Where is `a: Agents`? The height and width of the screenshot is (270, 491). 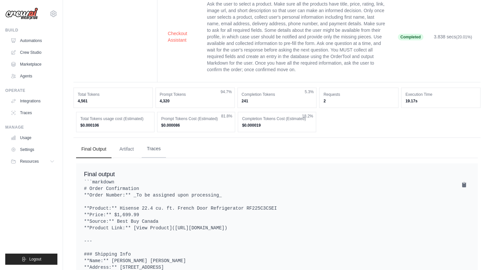
a: Agents is located at coordinates (32, 76).